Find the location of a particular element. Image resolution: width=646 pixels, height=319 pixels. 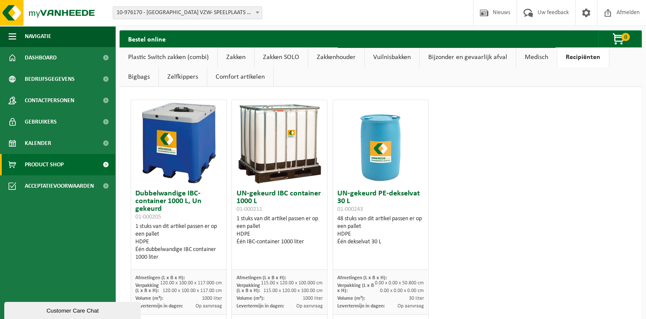

span: Contactpersonen is located at coordinates (50, 100).